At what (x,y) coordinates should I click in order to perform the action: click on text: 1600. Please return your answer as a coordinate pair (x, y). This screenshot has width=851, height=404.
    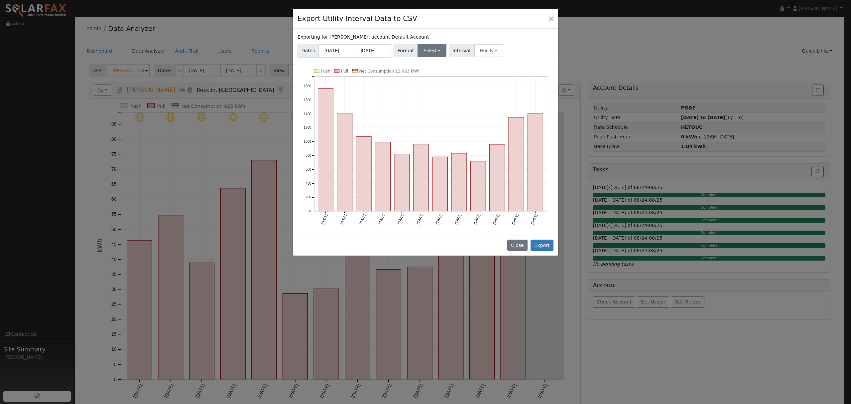
    Looking at the image, I should click on (308, 99).